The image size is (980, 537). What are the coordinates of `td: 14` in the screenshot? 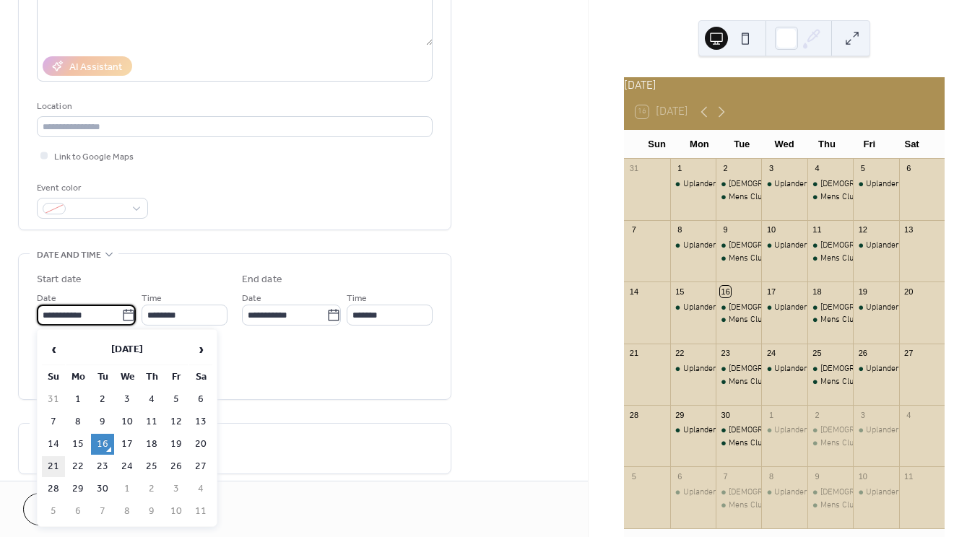 It's located at (53, 444).